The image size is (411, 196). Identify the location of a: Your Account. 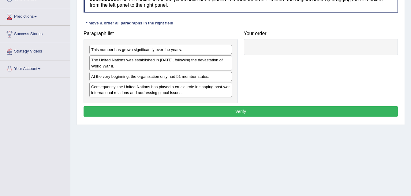
(35, 68).